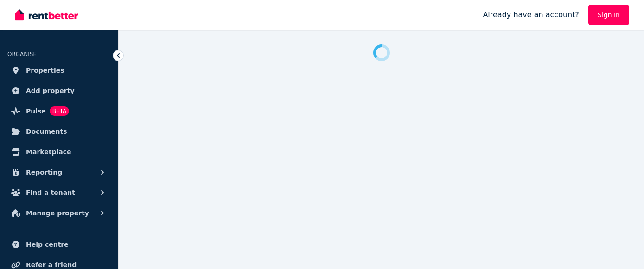 The height and width of the screenshot is (269, 644). I want to click on span: Add property, so click(50, 91).